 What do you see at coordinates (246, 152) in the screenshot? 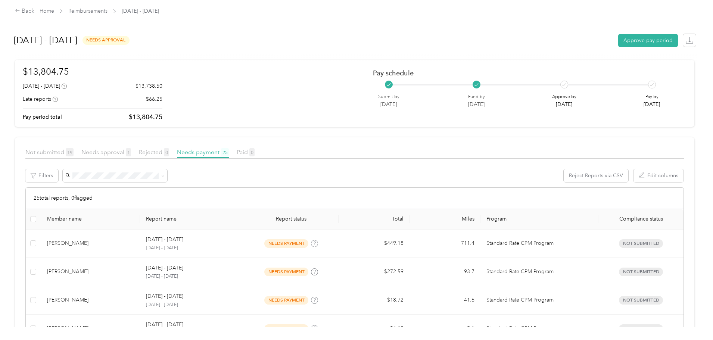
I see `span: Paid` at bounding box center [246, 152].